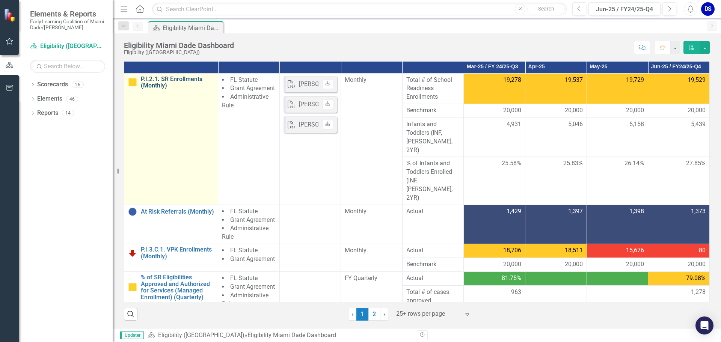 The width and height of the screenshot is (721, 342). What do you see at coordinates (68, 113) in the screenshot?
I see `div: 14` at bounding box center [68, 113].